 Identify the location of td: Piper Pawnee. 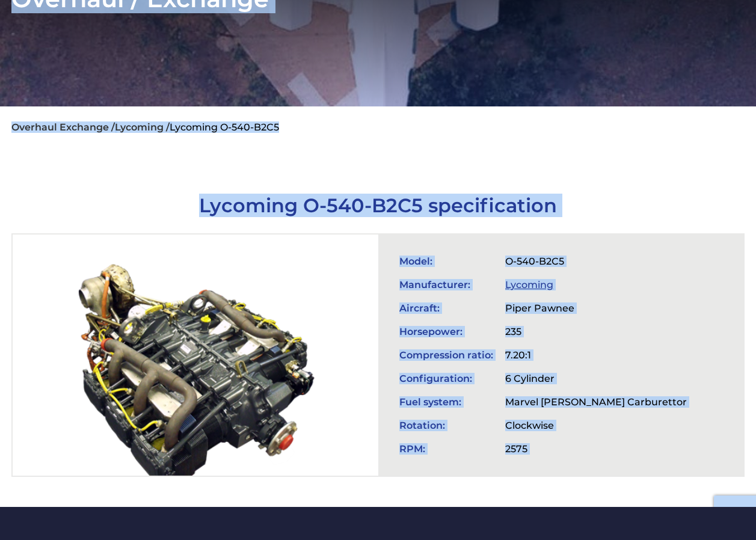
(596, 308).